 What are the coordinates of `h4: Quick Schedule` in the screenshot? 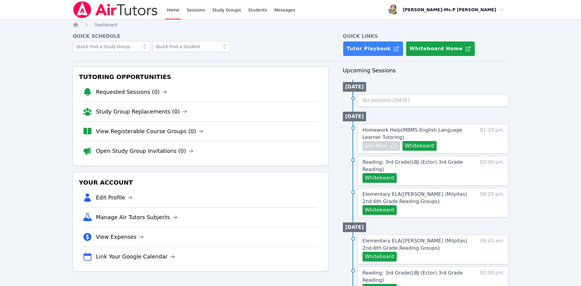 It's located at (200, 36).